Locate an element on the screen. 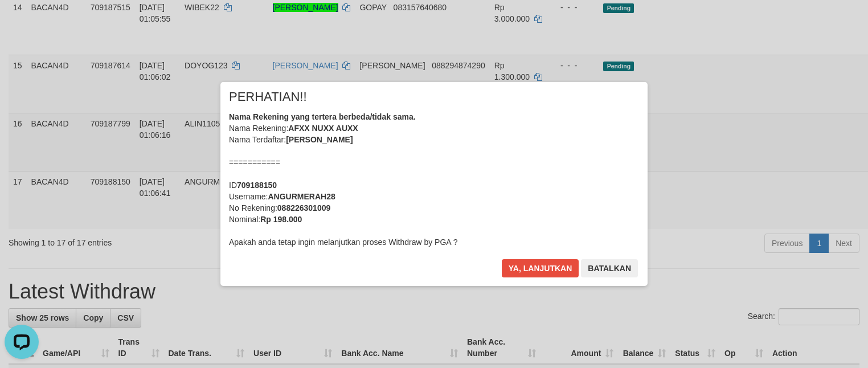  b: Nama Rekening yang tertera berbeda/tidak sama. is located at coordinates (322, 117).